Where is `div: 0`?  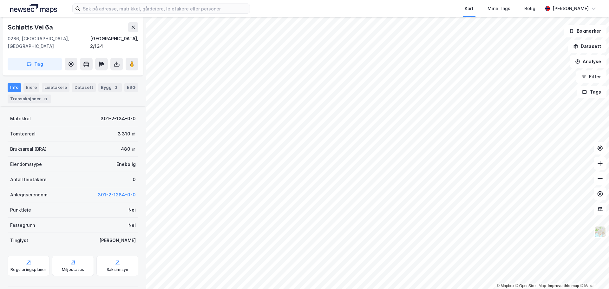 div: 0 is located at coordinates (134, 179).